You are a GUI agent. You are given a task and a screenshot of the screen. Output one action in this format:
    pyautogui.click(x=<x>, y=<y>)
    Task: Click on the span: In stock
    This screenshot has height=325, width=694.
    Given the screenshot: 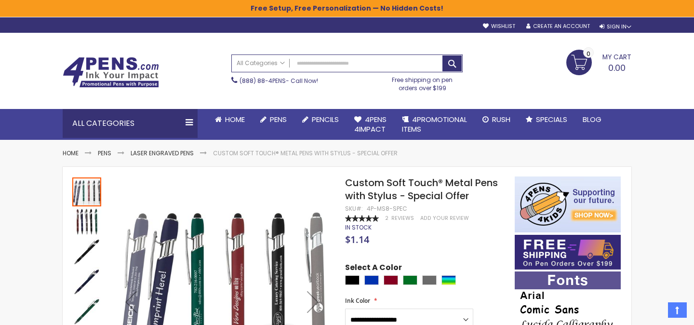 What is the action you would take?
    pyautogui.click(x=358, y=227)
    